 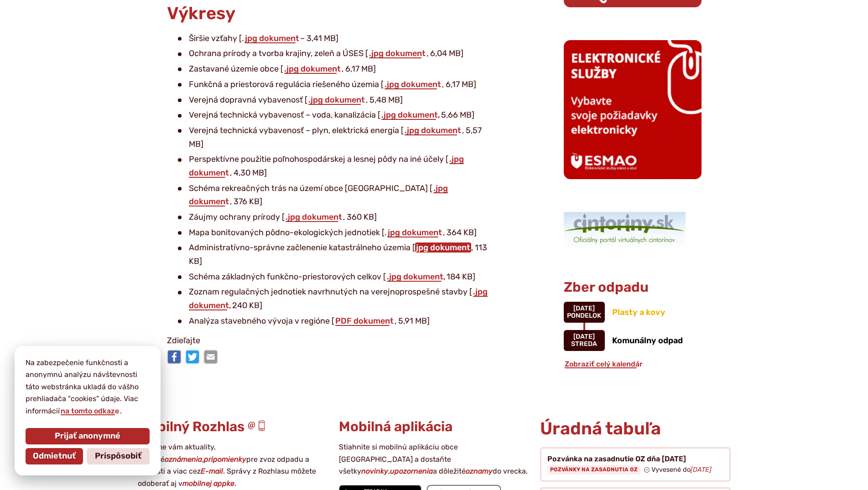 I want to click on span: streda, so click(x=583, y=344).